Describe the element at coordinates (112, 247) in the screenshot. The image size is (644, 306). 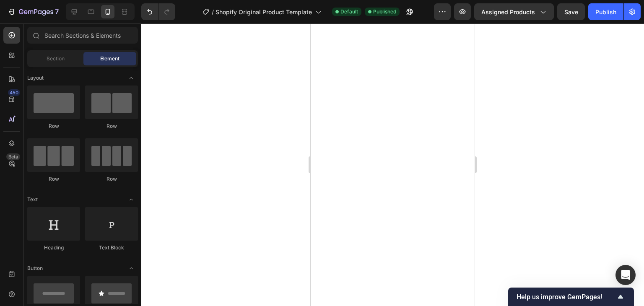
I see `div: Text Block` at that location.